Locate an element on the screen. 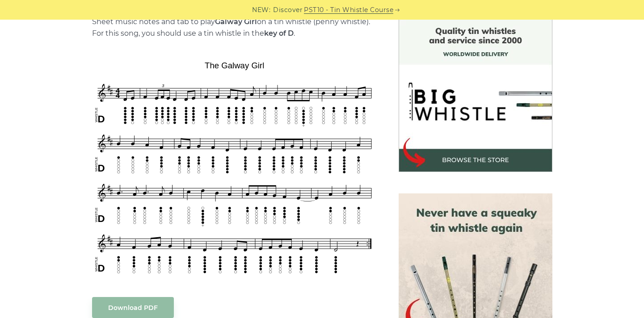  span: Discover is located at coordinates (288, 10).